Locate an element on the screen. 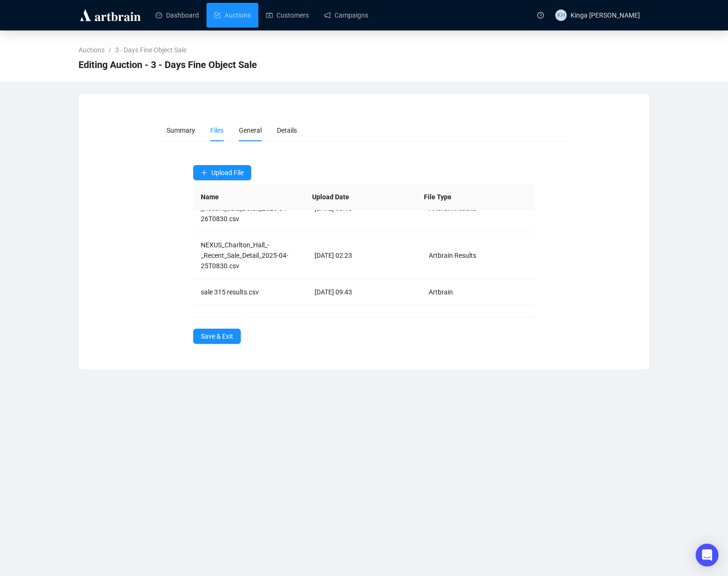  button: Upload File is located at coordinates (223, 172).